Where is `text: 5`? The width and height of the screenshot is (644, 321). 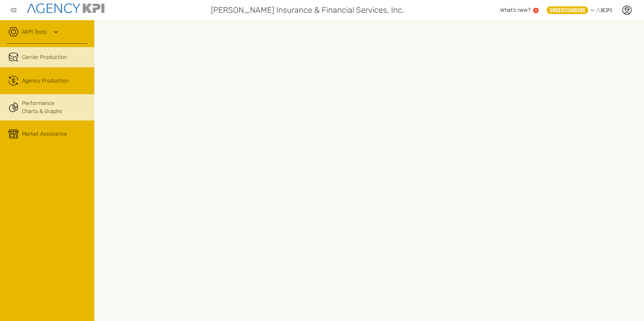 text: 5 is located at coordinates (536, 10).